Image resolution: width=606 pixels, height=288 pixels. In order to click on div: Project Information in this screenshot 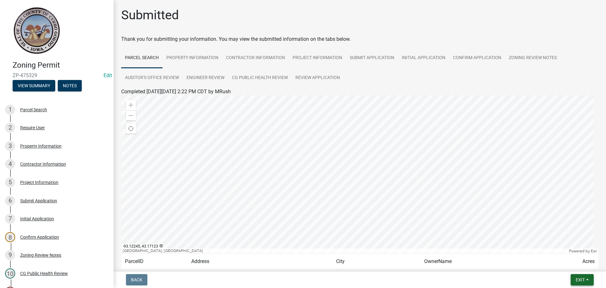, I will do `click(39, 182)`.